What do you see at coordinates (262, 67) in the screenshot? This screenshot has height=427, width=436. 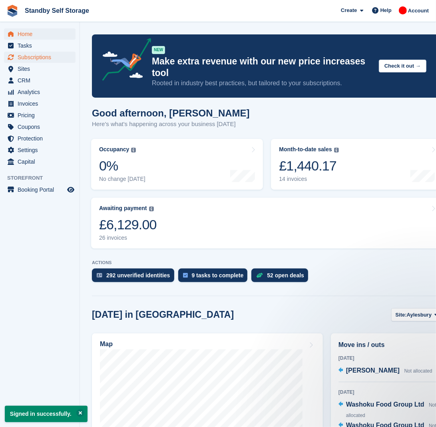 I see `p: Make extra revenue with our new price increases tool` at bounding box center [262, 67].